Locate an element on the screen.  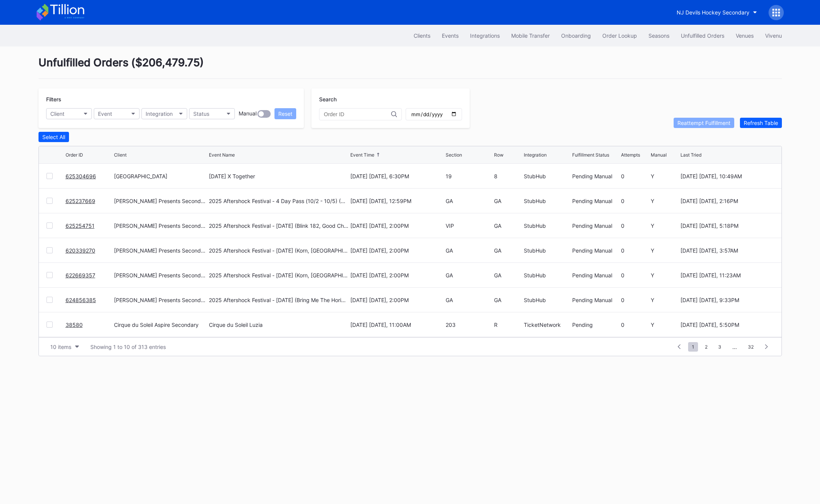
div: Order Lookup is located at coordinates (619, 36).